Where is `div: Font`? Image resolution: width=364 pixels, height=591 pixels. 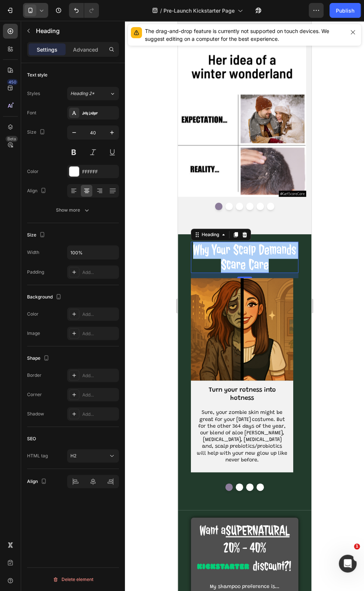 div: Font is located at coordinates (32, 113).